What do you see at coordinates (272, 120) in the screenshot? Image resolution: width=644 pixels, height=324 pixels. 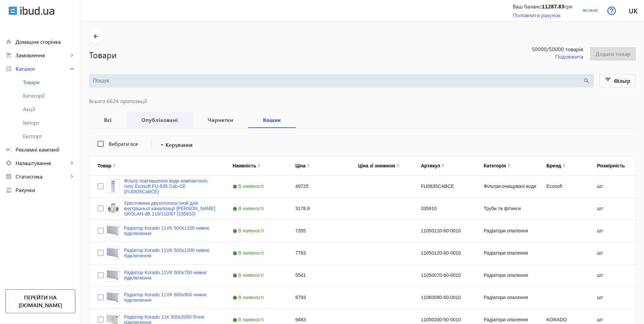 I see `b: Кошик` at bounding box center [272, 120].